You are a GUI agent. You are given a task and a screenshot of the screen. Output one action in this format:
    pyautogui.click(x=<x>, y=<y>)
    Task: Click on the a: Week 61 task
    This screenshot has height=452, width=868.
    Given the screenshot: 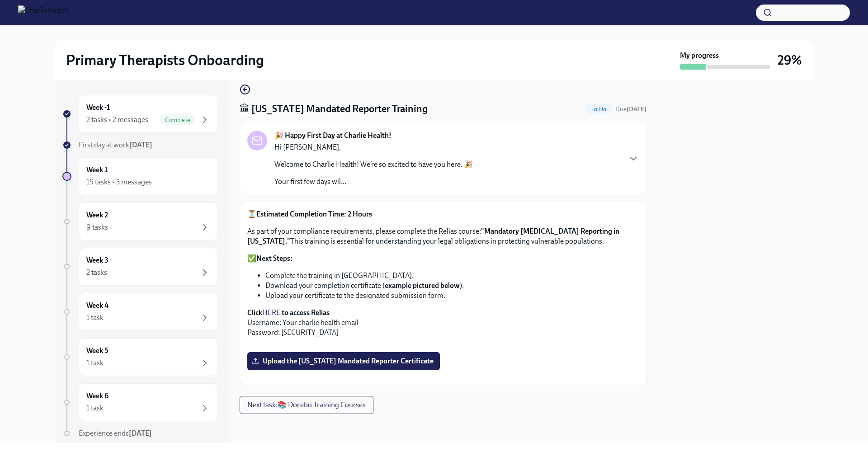 What is the action you would take?
    pyautogui.click(x=140, y=402)
    